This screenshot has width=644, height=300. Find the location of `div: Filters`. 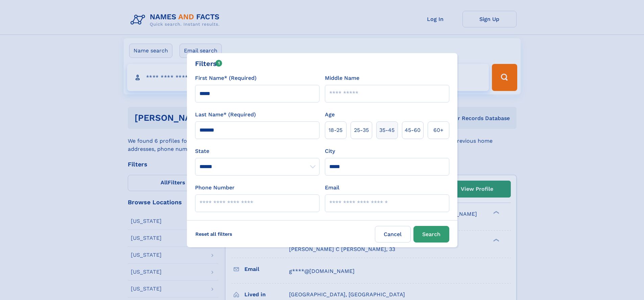

div: Filters is located at coordinates (209, 64).